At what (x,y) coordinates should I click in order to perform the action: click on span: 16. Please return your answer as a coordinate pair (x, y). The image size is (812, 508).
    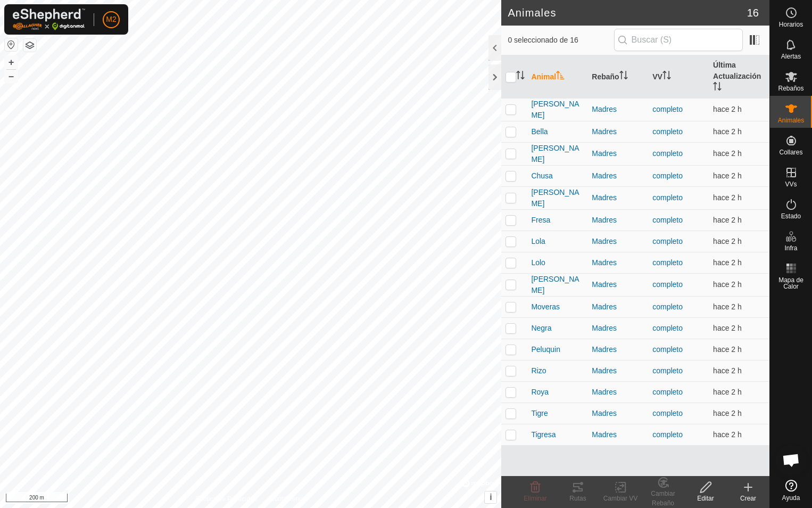
    Looking at the image, I should click on (753, 13).